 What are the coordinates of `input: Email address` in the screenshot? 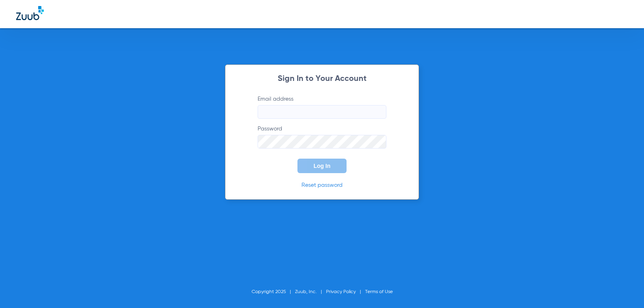 It's located at (322, 112).